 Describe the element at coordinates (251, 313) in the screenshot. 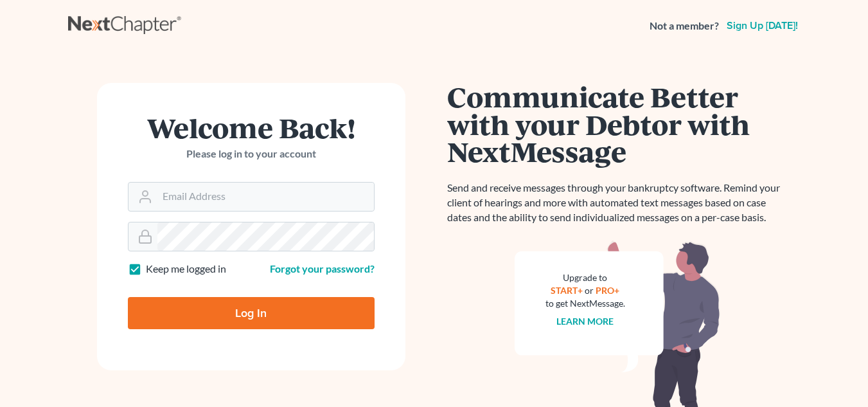

I see `input: Log In` at that location.